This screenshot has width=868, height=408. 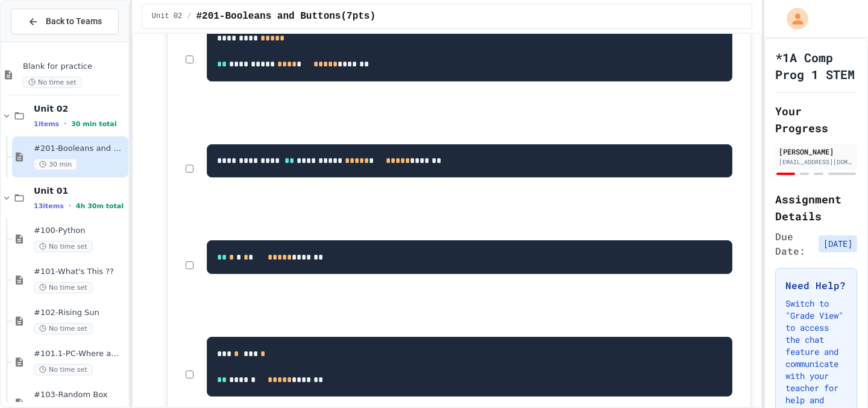 What do you see at coordinates (80, 395) in the screenshot?
I see `span: #103-Random Box` at bounding box center [80, 395].